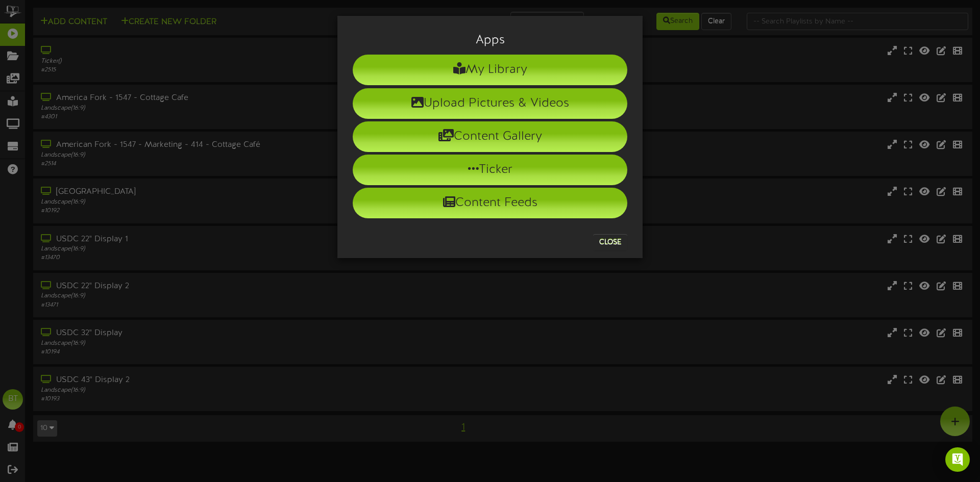  What do you see at coordinates (490, 70) in the screenshot?
I see `li: My Library` at bounding box center [490, 70].